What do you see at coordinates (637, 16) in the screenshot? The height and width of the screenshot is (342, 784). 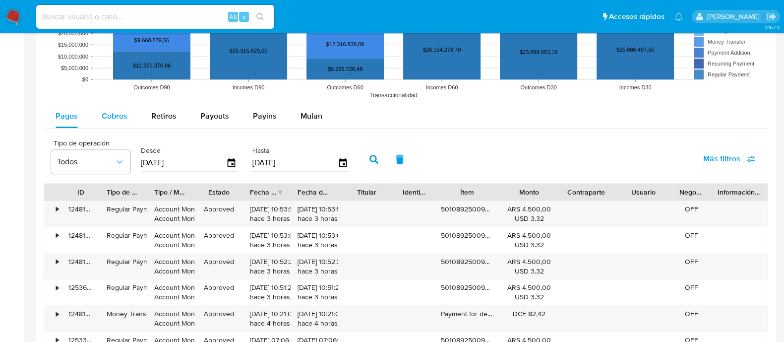 I see `span: Accesos rápidos` at bounding box center [637, 16].